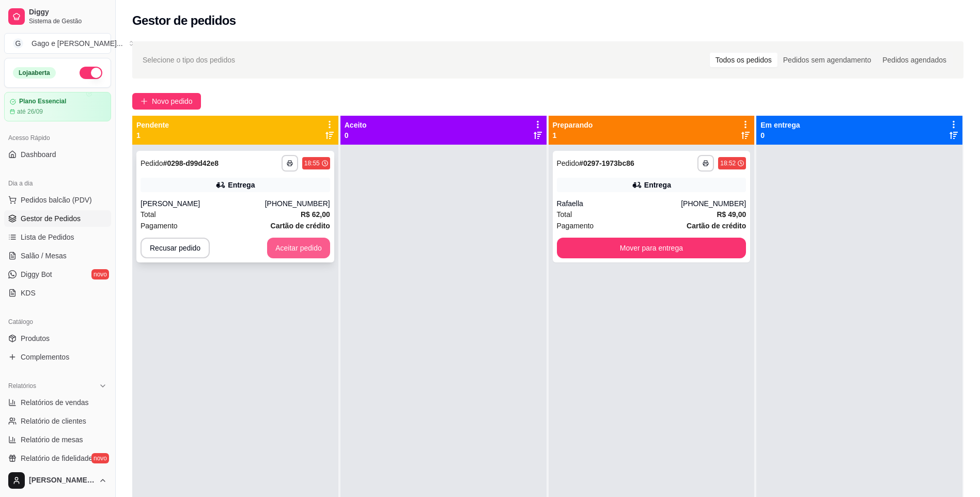 This screenshot has height=497, width=980. Describe the element at coordinates (57, 256) in the screenshot. I see `a: Salão / Mesas` at that location.